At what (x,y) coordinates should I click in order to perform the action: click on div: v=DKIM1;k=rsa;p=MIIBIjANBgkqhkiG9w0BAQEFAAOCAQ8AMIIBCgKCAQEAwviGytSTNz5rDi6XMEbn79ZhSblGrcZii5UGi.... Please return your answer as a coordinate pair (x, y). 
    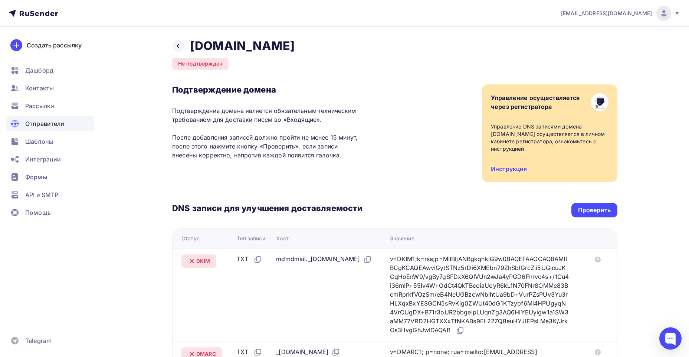
    Looking at the image, I should click on (479, 295).